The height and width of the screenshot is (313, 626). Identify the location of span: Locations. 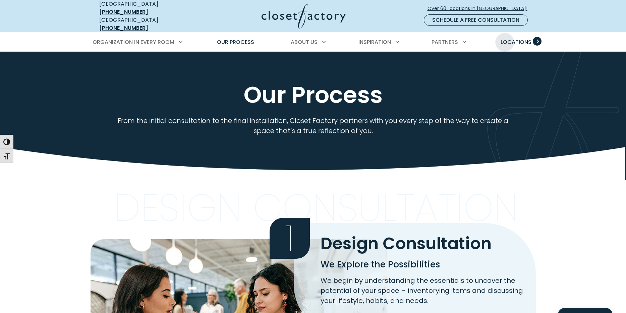
(516, 42).